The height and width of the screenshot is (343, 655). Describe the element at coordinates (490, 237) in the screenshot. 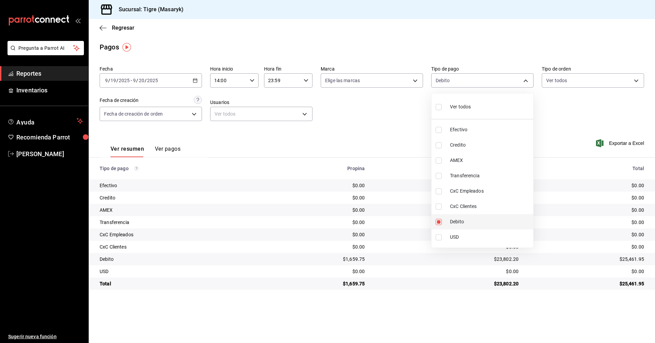

I see `span: USD` at that location.